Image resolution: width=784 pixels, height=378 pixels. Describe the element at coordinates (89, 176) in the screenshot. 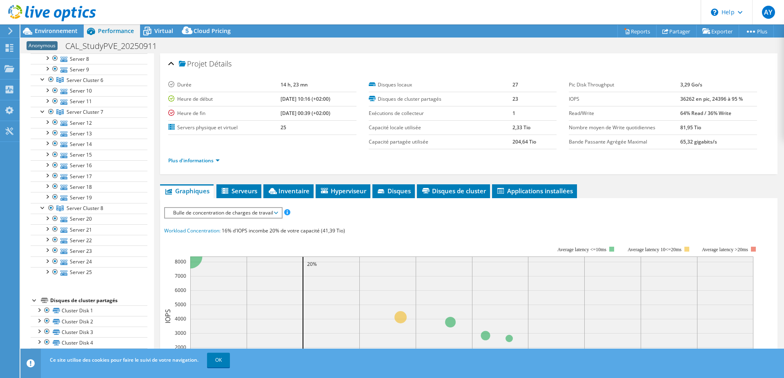

I see `a: Server 17` at that location.